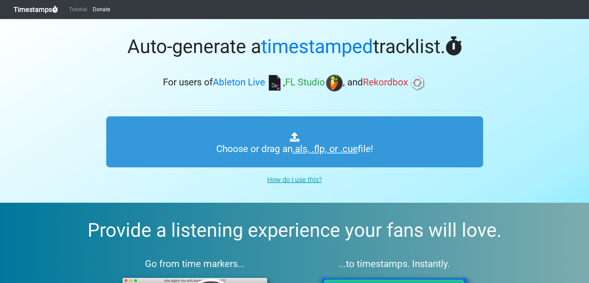 Image resolution: width=589 pixels, height=283 pixels. Describe the element at coordinates (78, 10) in the screenshot. I see `a: Tutorial` at that location.